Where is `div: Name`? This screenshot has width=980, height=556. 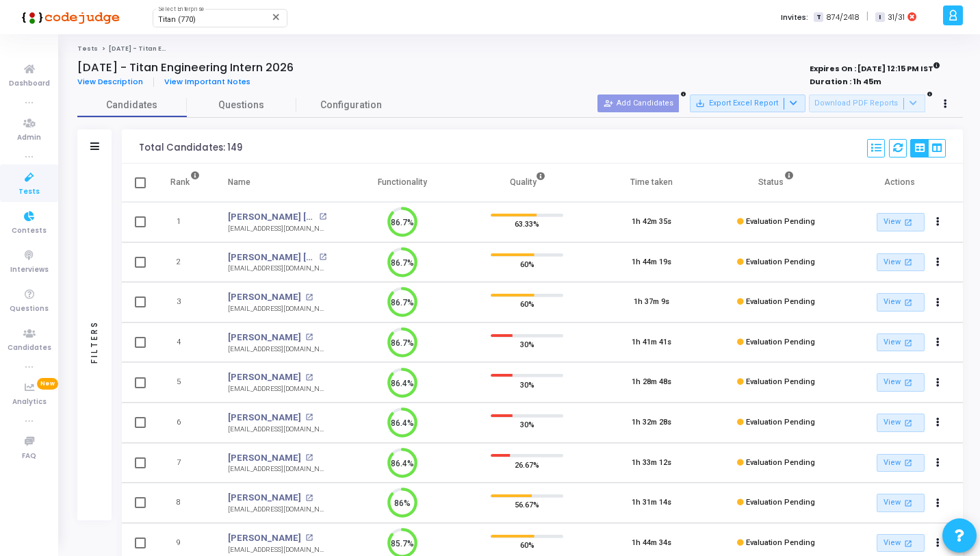 div: Name is located at coordinates (239, 182).